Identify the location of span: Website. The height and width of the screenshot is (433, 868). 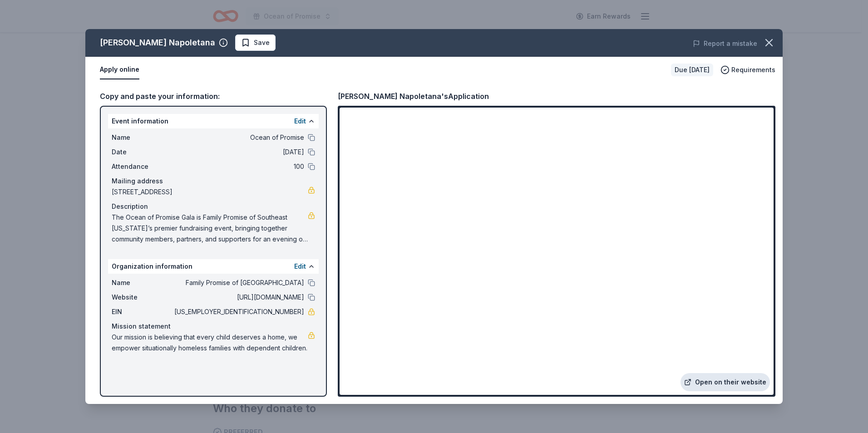
(142, 297).